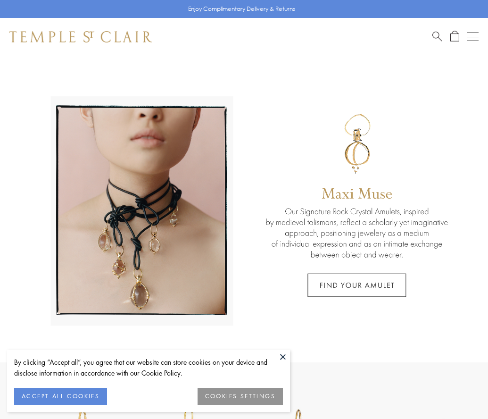  What do you see at coordinates (455, 36) in the screenshot?
I see `a: Open Shopping Bag` at bounding box center [455, 36].